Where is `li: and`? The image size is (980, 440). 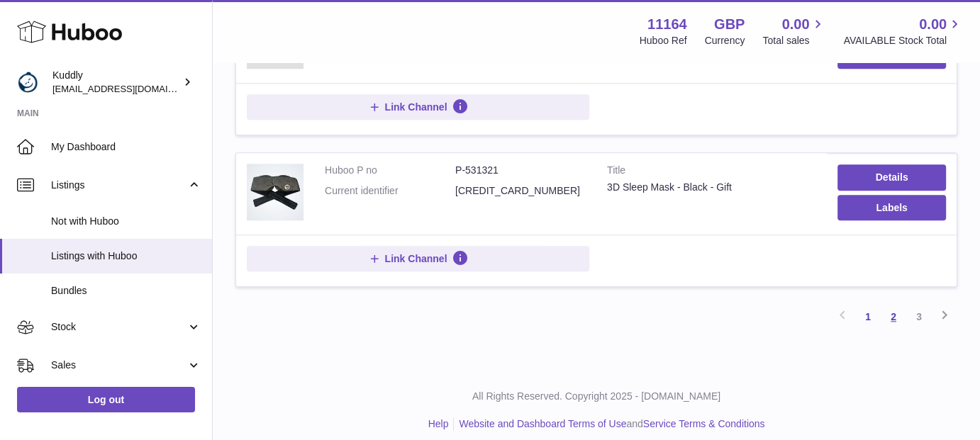 li: and is located at coordinates (610, 424).